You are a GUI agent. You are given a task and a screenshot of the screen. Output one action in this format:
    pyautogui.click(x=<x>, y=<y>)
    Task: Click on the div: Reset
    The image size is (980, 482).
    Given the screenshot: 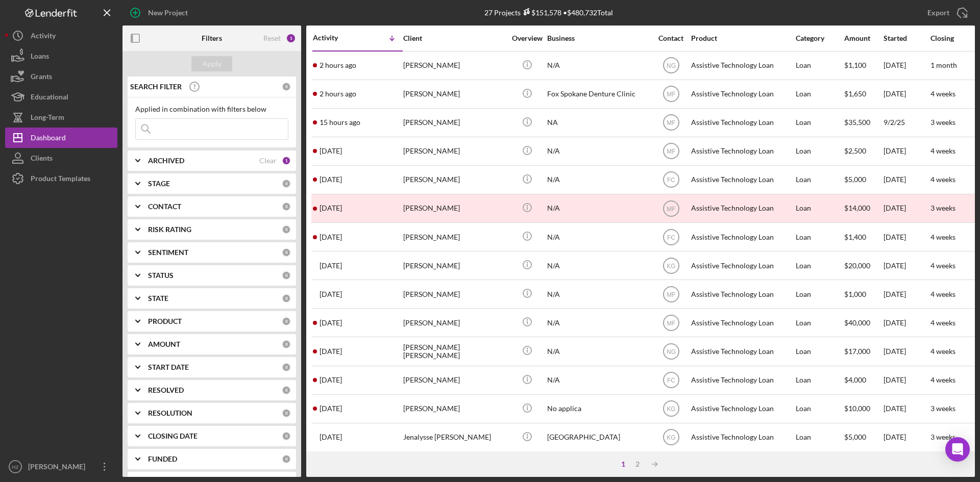 What is the action you would take?
    pyautogui.click(x=272, y=38)
    